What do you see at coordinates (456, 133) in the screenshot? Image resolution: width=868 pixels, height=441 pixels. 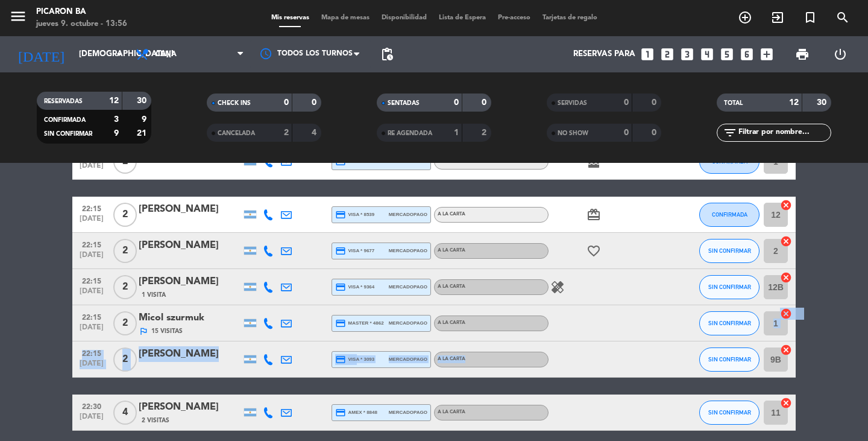 I see `strong: 1` at bounding box center [456, 133].